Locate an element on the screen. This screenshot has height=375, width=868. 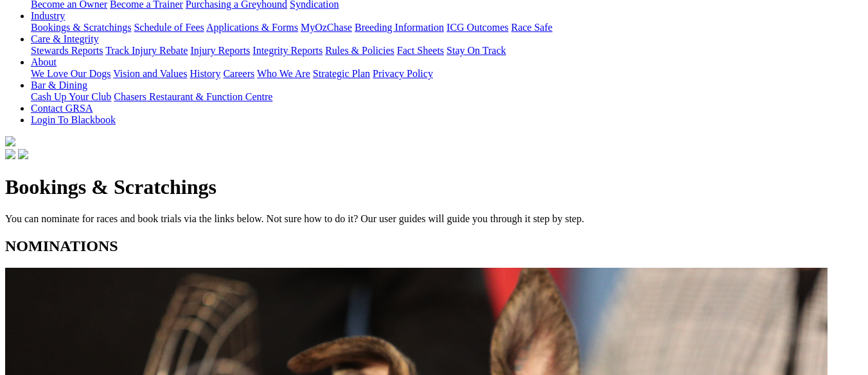
img: logo-grsa-white.png is located at coordinates (10, 141).